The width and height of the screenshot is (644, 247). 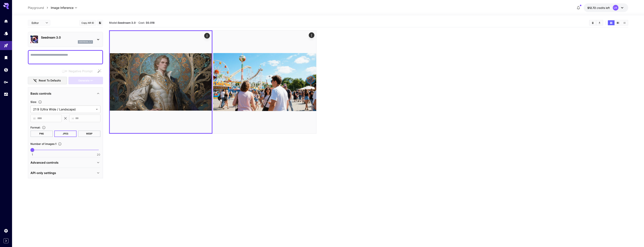 I want to click on button: $12.721UK, so click(x=606, y=8).